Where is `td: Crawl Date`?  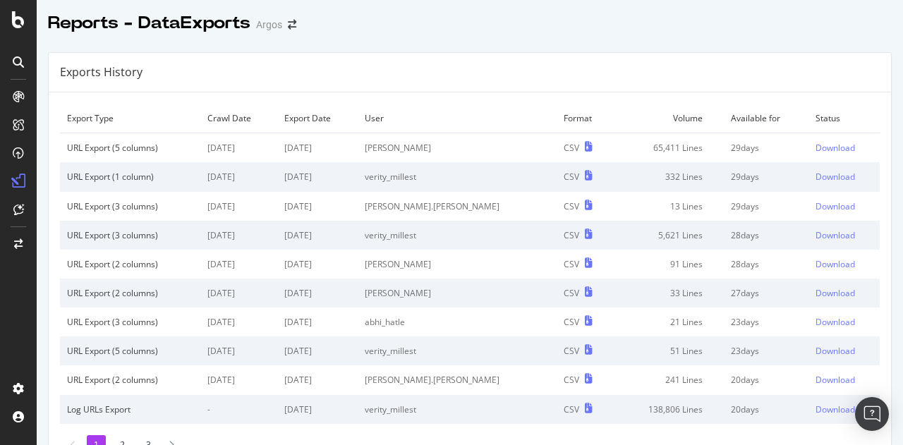 td: Crawl Date is located at coordinates (238, 119).